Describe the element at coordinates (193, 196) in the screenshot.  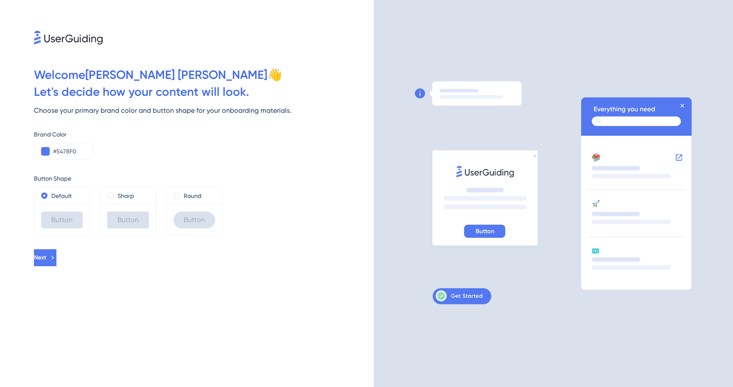
I see `label: Round` at that location.